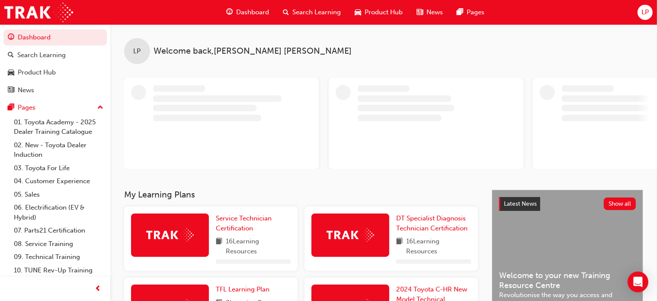 The height and width of the screenshot is (301, 657). I want to click on a: 09. Technical Training, so click(58, 256).